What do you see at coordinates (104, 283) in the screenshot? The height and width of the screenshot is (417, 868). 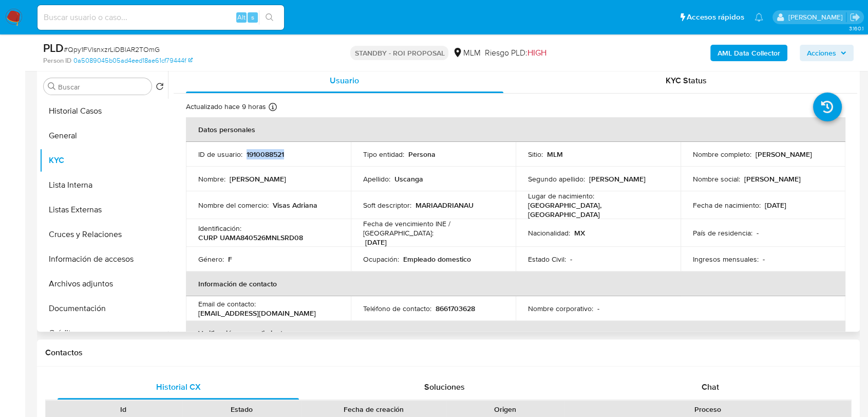 I see `button: Archivos adjuntos` at bounding box center [104, 283].